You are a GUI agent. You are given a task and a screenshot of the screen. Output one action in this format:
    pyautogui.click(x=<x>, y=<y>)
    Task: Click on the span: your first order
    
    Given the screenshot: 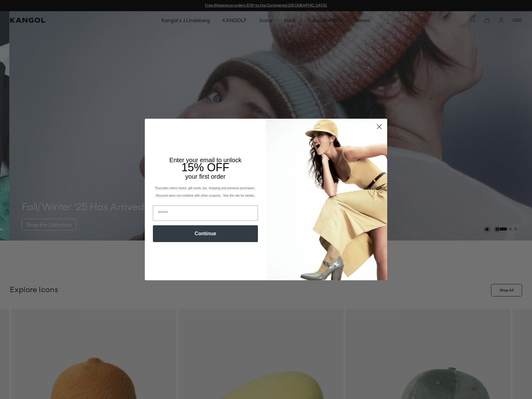 What is the action you would take?
    pyautogui.click(x=205, y=176)
    